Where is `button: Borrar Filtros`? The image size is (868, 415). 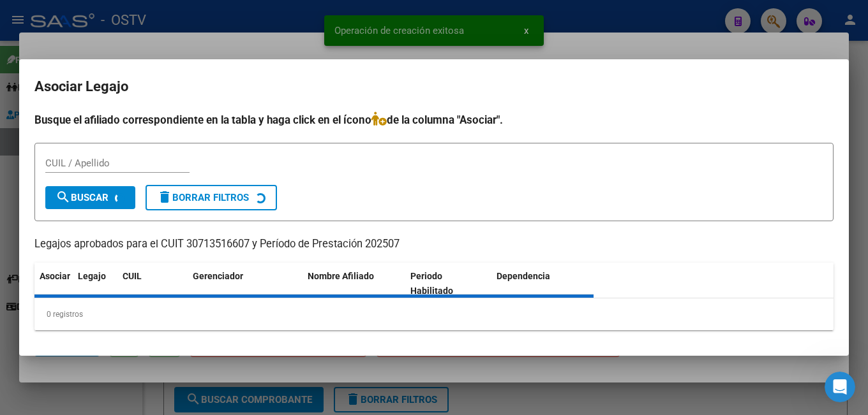 button: Borrar Filtros is located at coordinates (211, 198).